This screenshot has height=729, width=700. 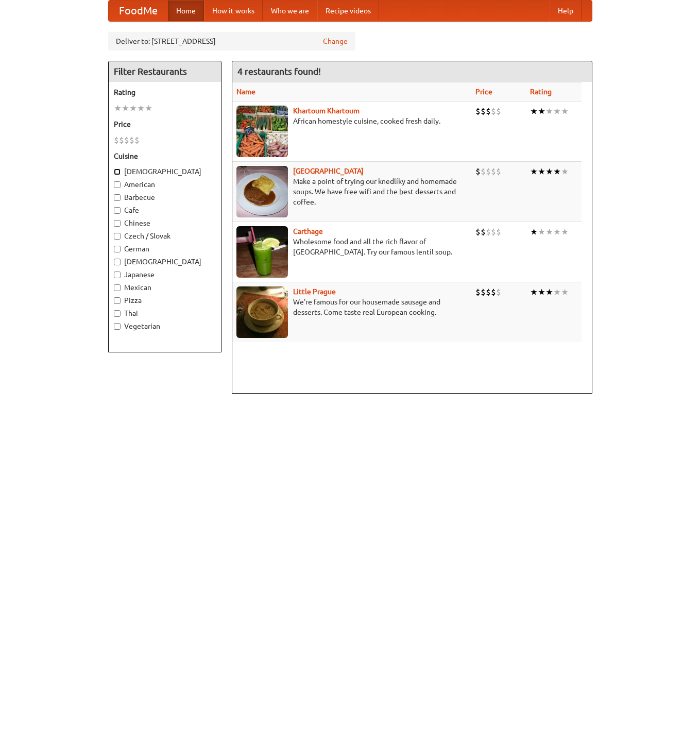 I want to click on p: Make a point of trying our knedlíky and homemade soups. We have free wifi and the best desserts a..., so click(x=352, y=191).